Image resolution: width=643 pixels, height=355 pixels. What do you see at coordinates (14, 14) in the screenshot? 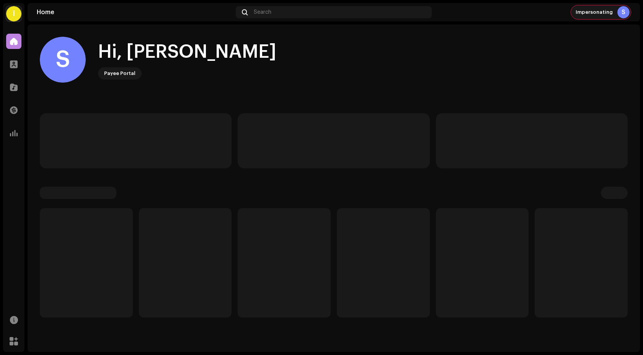
I see `div: I` at bounding box center [14, 14].